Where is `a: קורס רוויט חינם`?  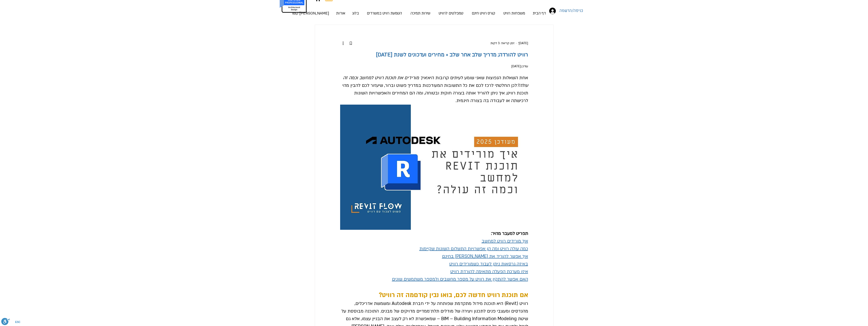 a: קורס רוויט חינם is located at coordinates (483, 11).